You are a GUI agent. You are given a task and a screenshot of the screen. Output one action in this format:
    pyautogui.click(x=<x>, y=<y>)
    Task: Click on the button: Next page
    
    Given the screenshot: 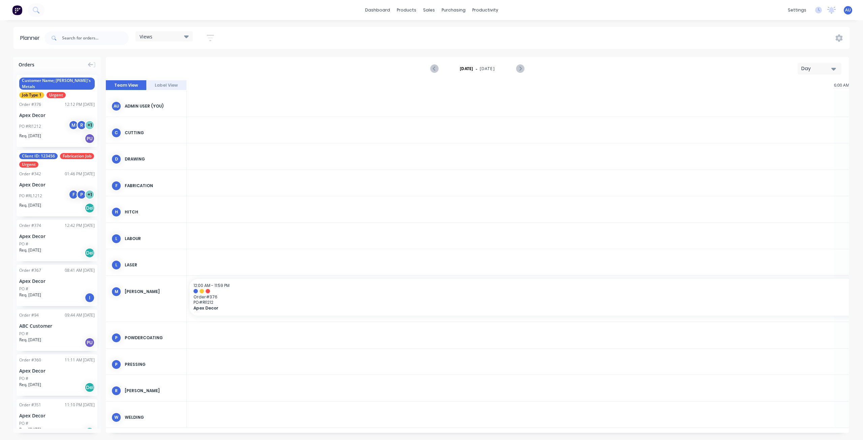 What is the action you would take?
    pyautogui.click(x=520, y=68)
    